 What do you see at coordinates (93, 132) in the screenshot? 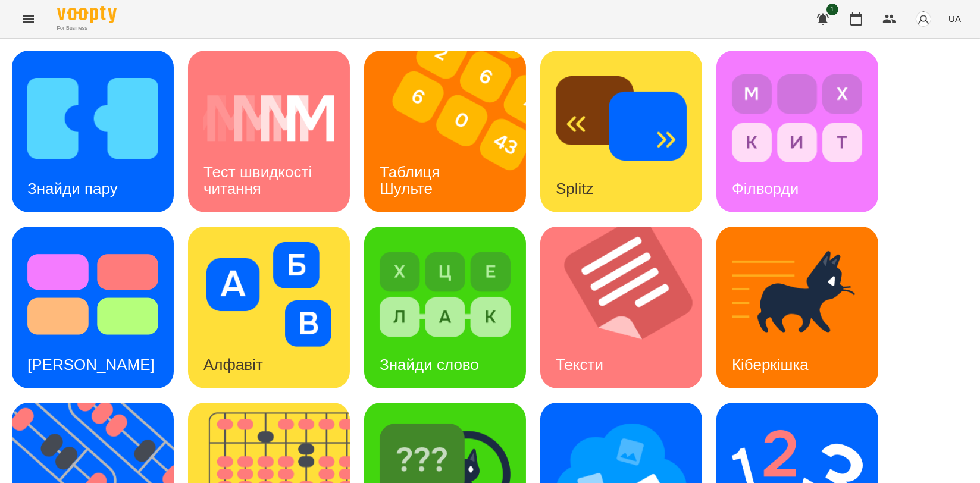
I see `a: Знайди паруЗнайди пару` at bounding box center [93, 132].